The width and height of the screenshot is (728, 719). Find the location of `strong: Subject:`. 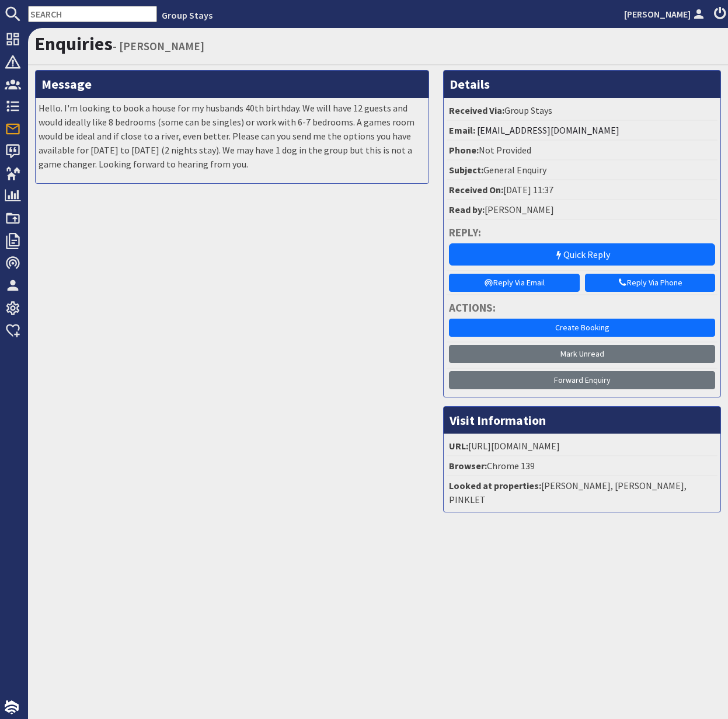

strong: Subject: is located at coordinates (465, 170).